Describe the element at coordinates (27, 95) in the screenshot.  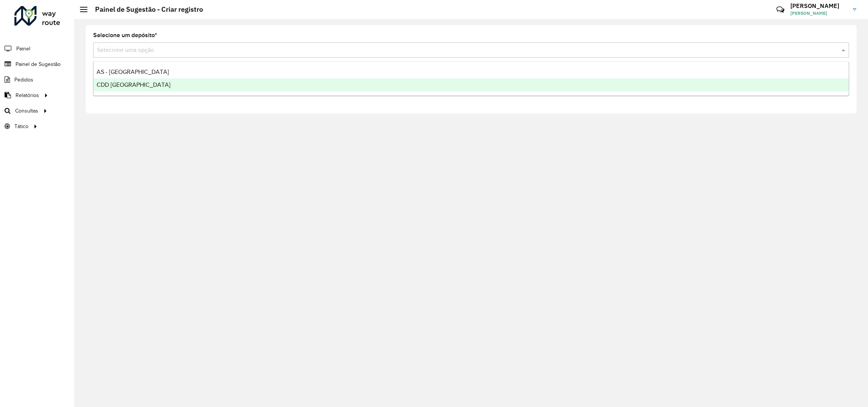
I see `span: Relatórios` at that location.